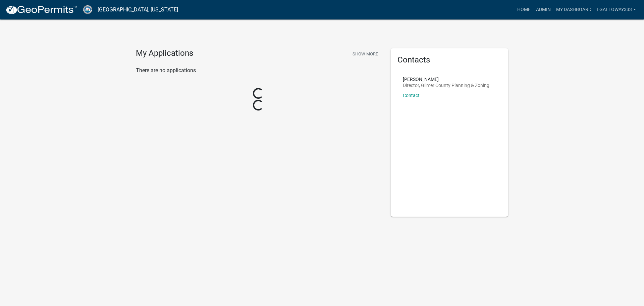  What do you see at coordinates (524, 10) in the screenshot?
I see `a: Home` at bounding box center [524, 10].